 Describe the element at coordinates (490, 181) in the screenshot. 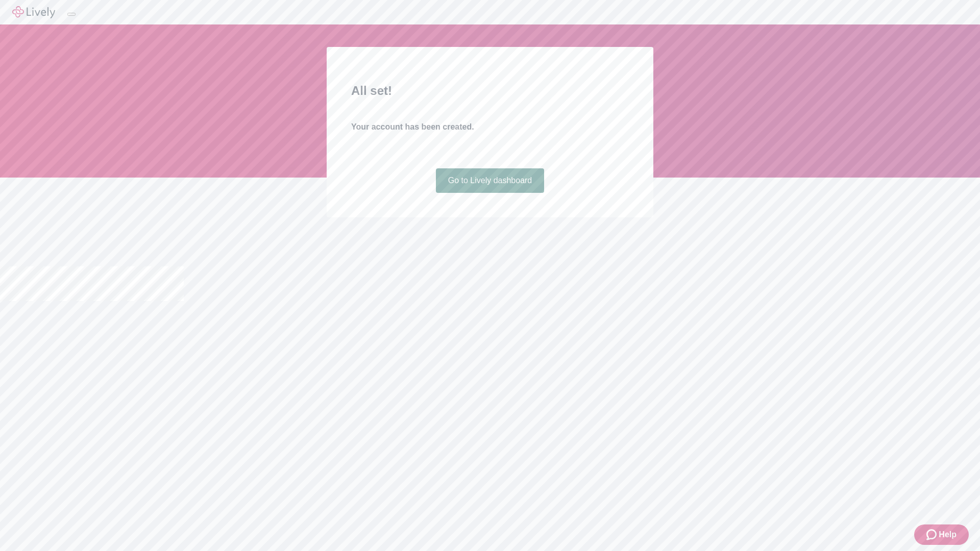

I see `a: Go to Lively dashboard` at that location.